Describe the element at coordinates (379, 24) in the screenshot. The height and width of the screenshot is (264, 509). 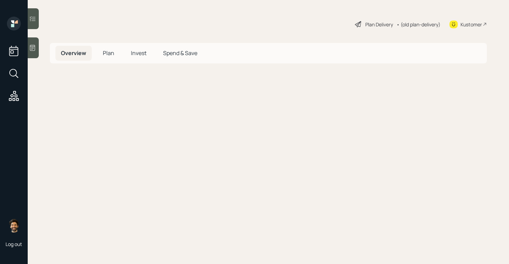
I see `div: Plan Delivery` at that location.